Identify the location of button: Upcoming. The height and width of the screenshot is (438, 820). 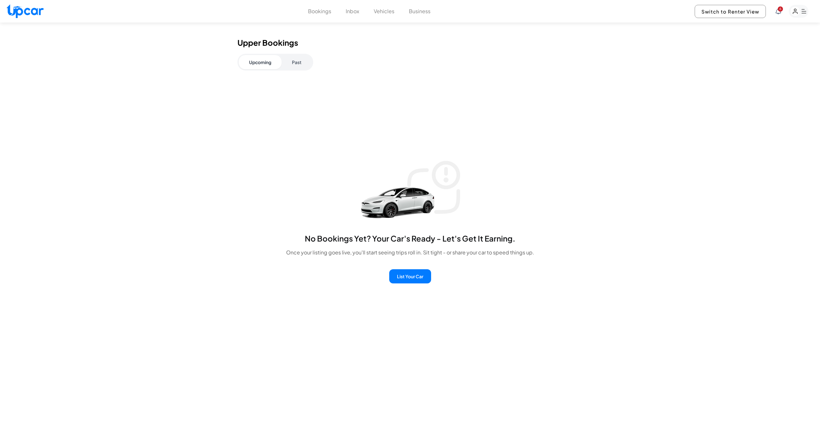
(260, 62).